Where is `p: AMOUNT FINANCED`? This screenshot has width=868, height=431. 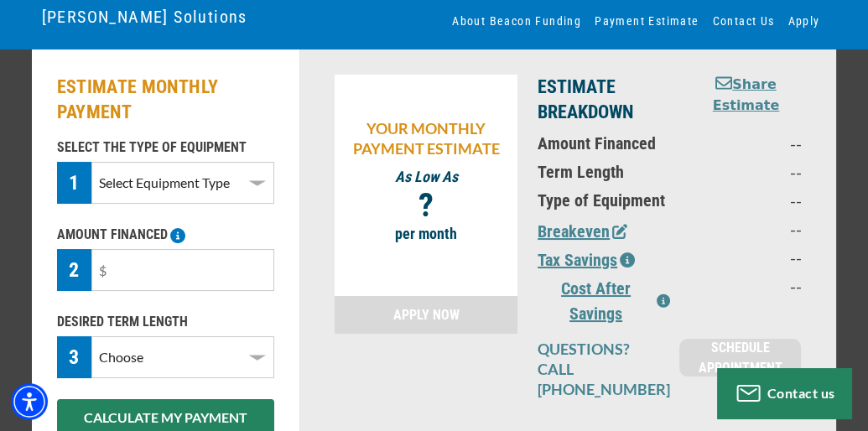
p: AMOUNT FINANCED is located at coordinates (166, 235).